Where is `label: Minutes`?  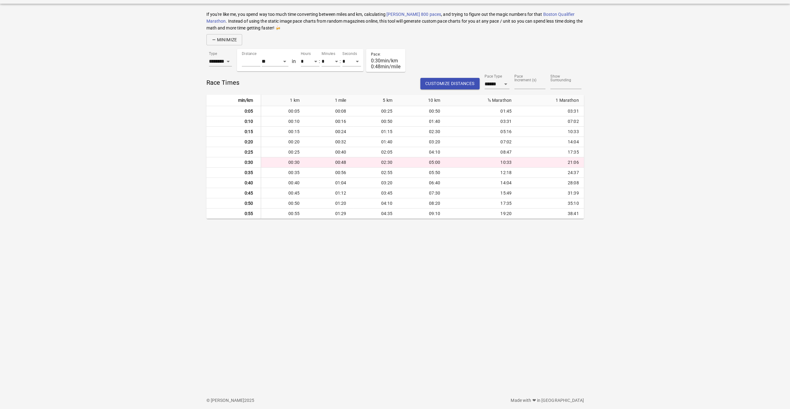
label: Minutes is located at coordinates (328, 54).